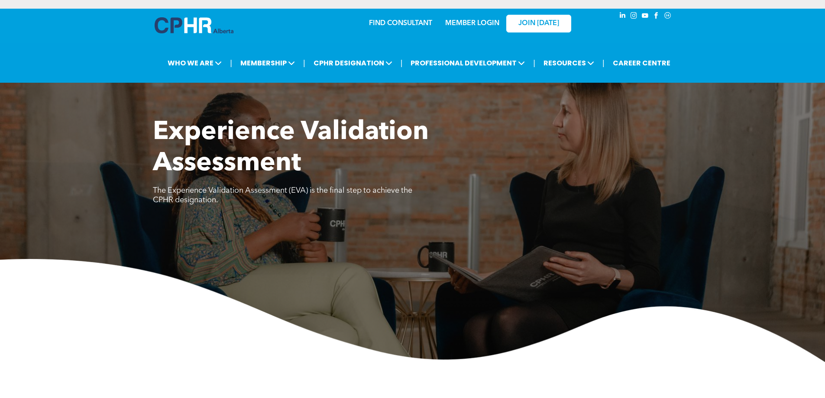 The width and height of the screenshot is (825, 398). What do you see at coordinates (668, 16) in the screenshot?
I see `a: Social network` at bounding box center [668, 16].